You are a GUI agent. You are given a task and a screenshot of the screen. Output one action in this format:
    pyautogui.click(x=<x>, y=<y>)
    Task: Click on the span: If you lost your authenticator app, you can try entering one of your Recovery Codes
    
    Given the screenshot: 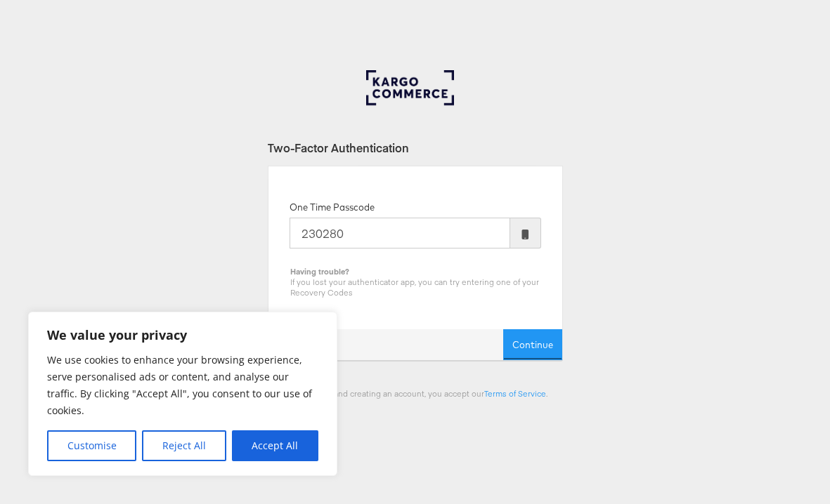 What is the action you would take?
    pyautogui.click(x=415, y=287)
    